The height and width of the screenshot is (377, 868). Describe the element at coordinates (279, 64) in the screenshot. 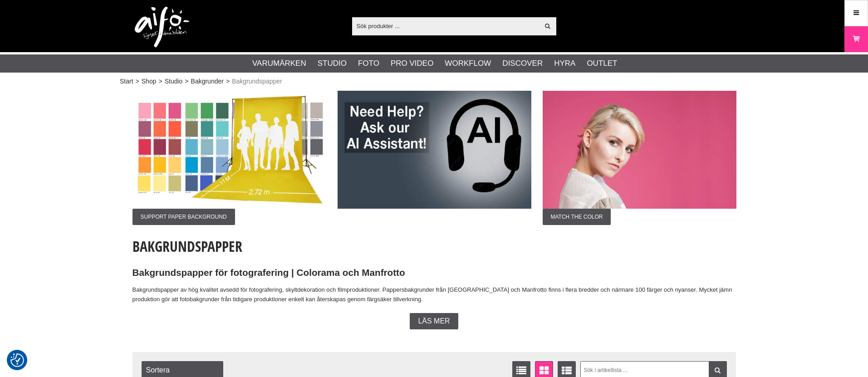

I see `a: Varumärken` at that location.